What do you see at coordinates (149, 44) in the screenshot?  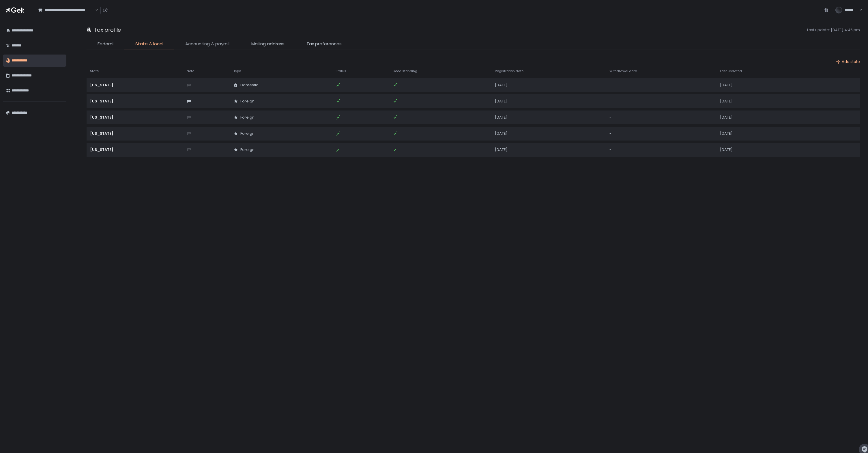 I see `span: State & local` at bounding box center [149, 44].